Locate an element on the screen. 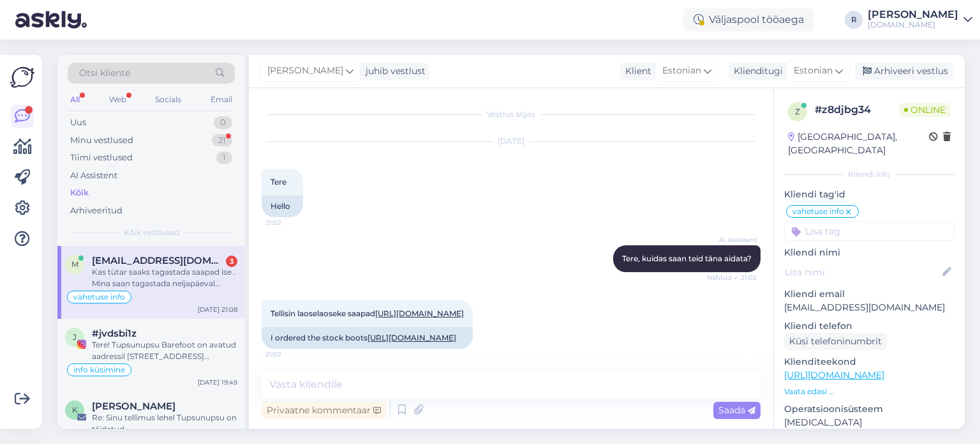 The width and height of the screenshot is (980, 444). span: Online is located at coordinates (925, 110).